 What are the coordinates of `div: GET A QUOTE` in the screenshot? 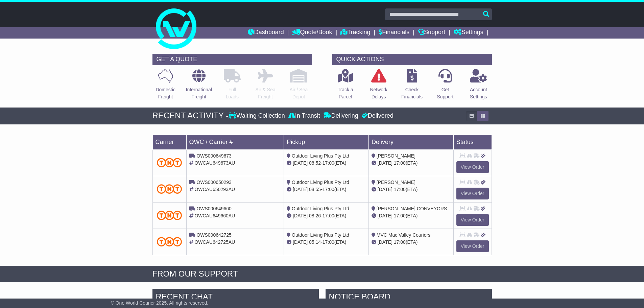 It's located at (232, 59).